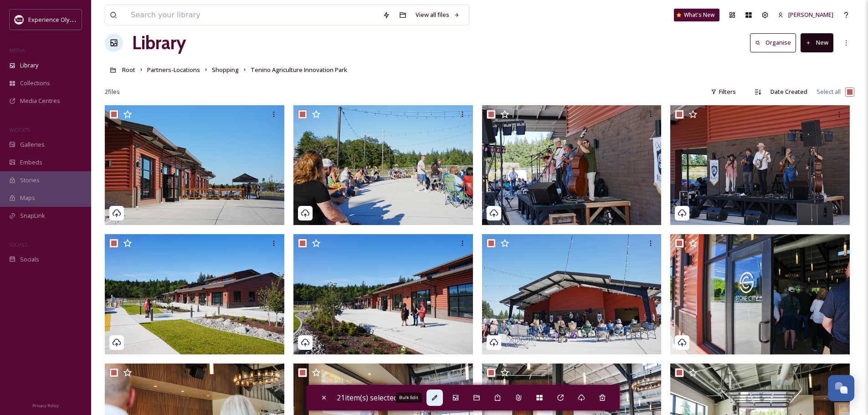 This screenshot has height=415, width=868. What do you see at coordinates (438, 15) in the screenshot?
I see `a: View all files` at bounding box center [438, 15].